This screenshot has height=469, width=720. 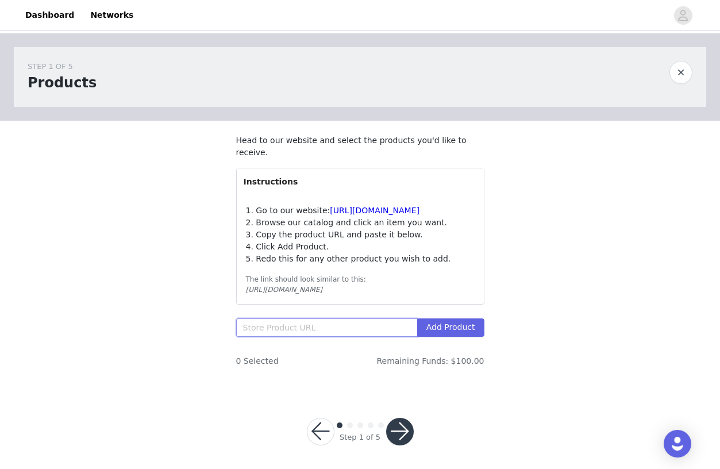 What do you see at coordinates (360, 182) in the screenshot?
I see `div: Instructions` at bounding box center [360, 182].